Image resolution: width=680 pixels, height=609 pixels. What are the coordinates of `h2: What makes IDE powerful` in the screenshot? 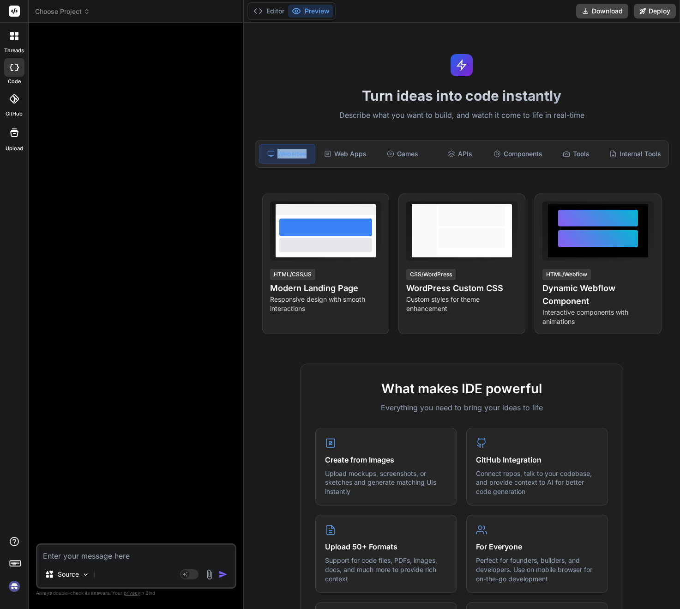 It's located at (462, 388).